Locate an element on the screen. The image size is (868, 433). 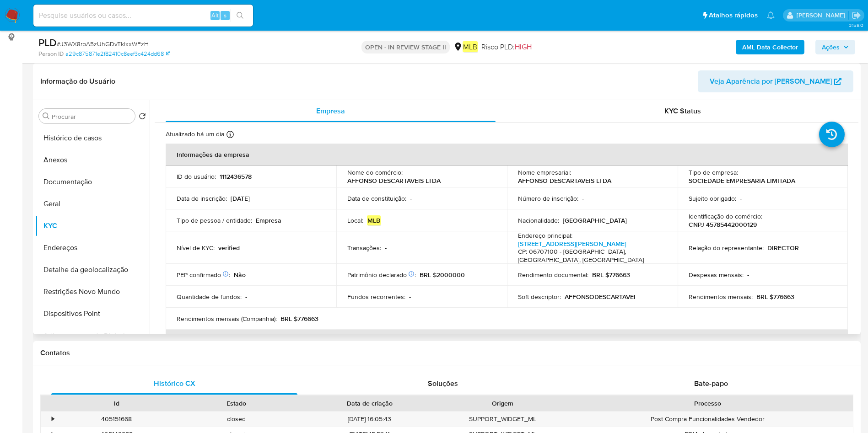
p: Local : is located at coordinates (355, 220).